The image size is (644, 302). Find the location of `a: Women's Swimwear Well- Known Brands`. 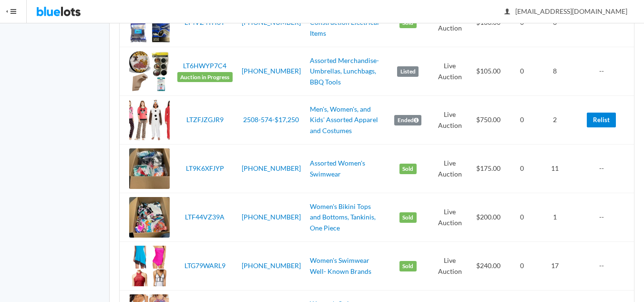

a: Women's Swimwear Well- Known Brands is located at coordinates (340, 266).